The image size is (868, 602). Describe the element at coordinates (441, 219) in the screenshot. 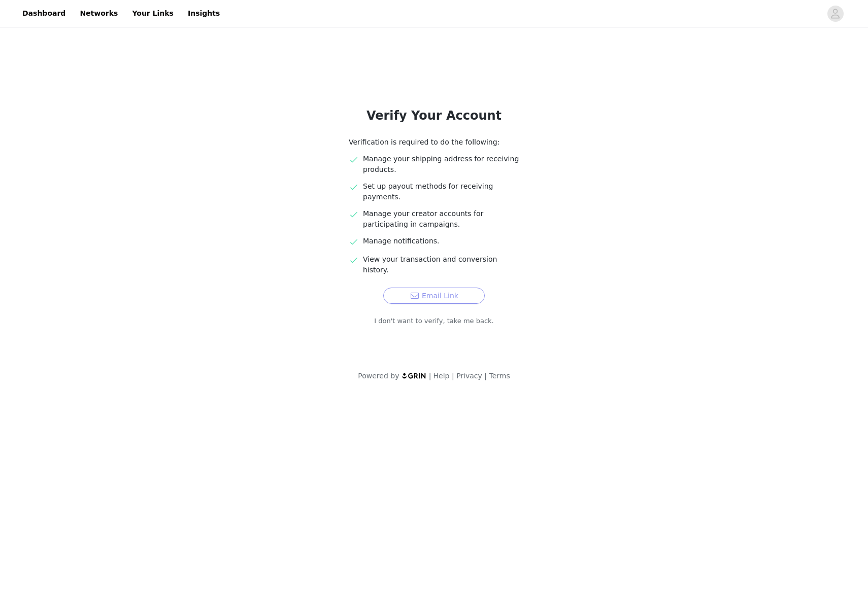

I see `p: Manage your creator accounts for participating in campaigns.` at that location.